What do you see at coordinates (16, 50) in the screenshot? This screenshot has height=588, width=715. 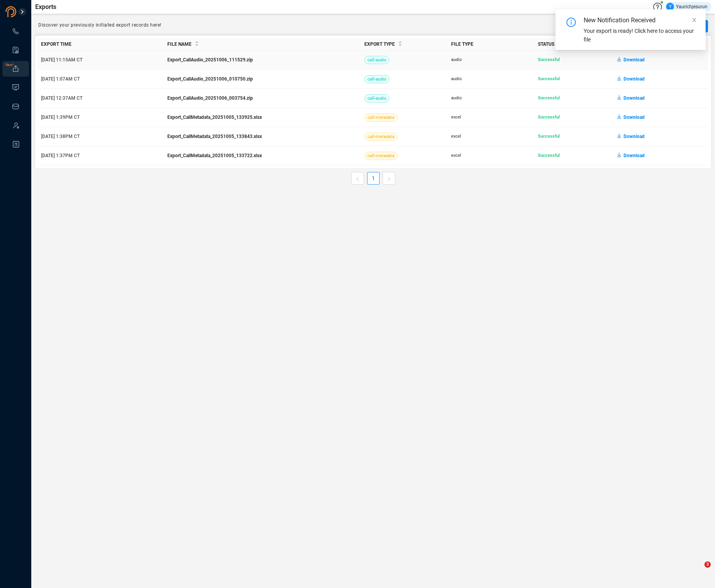 I see `li: Smart Reports` at bounding box center [16, 50].